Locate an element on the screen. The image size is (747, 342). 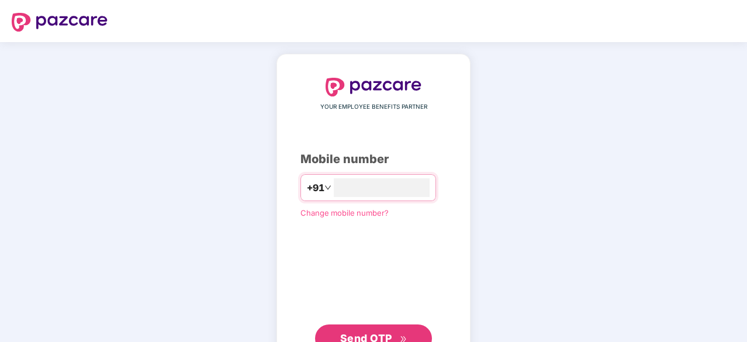
span: YOUR EMPLOYEE BENEFITS PARTNER is located at coordinates (374, 107).